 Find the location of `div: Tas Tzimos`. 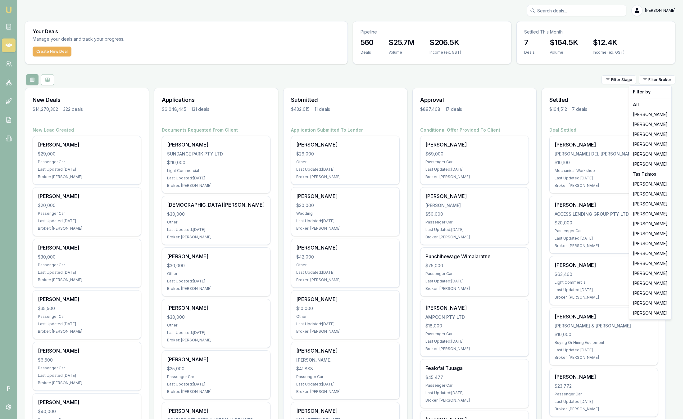

div: Tas Tzimos is located at coordinates (650, 174).